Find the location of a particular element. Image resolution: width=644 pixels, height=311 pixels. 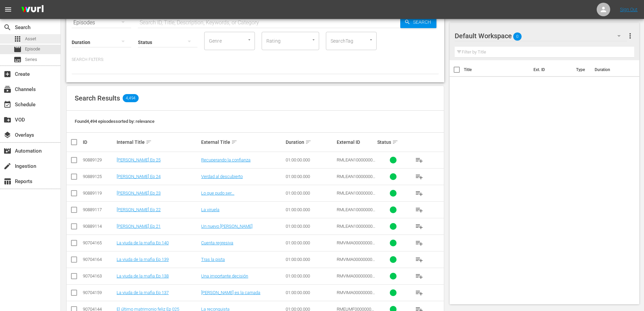

div: 90704163 is located at coordinates (99, 276).